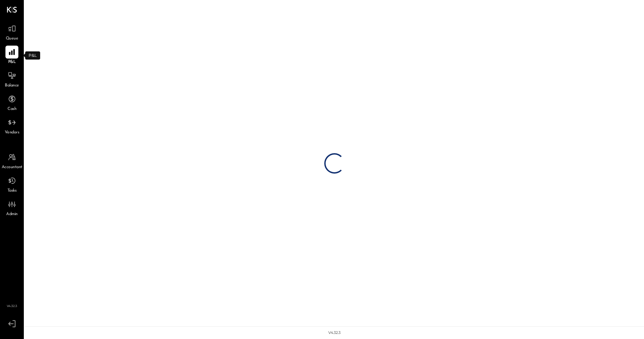 This screenshot has height=339, width=644. Describe the element at coordinates (12, 214) in the screenshot. I see `span: Admin` at that location.